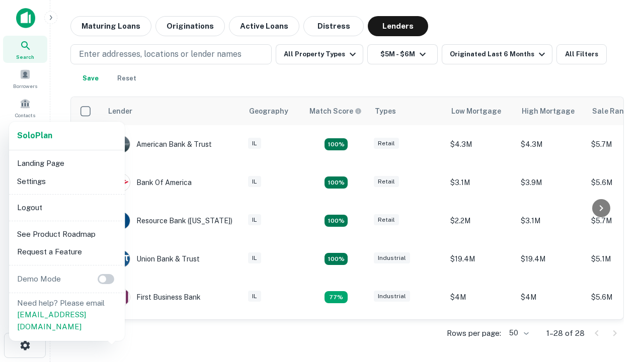 Image resolution: width=644 pixels, height=362 pixels. I want to click on p: Demo Mode, so click(39, 279).